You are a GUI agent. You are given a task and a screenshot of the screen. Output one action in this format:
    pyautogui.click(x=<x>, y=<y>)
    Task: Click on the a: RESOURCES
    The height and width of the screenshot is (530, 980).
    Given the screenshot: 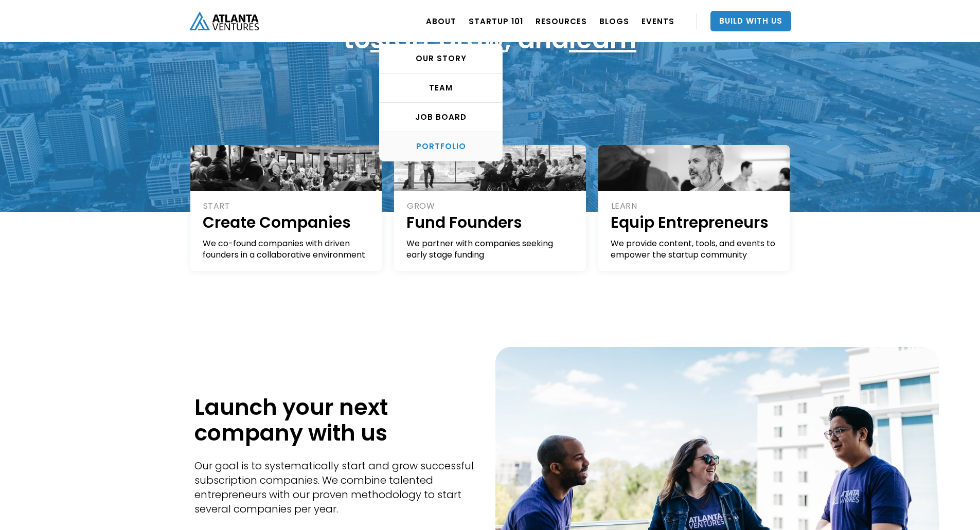 What is the action you would take?
    pyautogui.click(x=561, y=21)
    